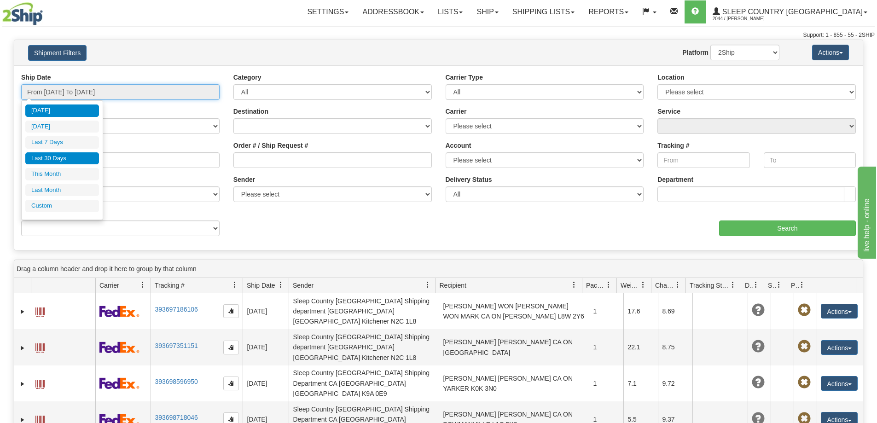  What do you see at coordinates (23, 14) in the screenshot?
I see `img: logo2044.jpg` at bounding box center [23, 14].